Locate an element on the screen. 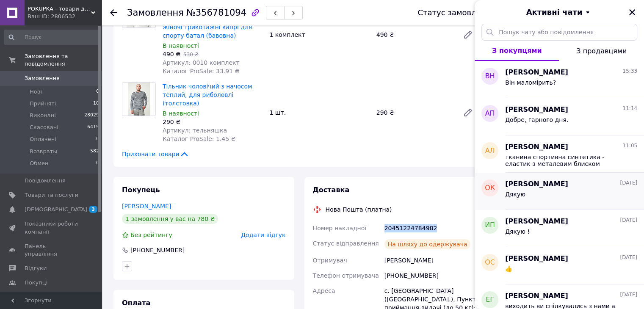 This screenshot has height=309, width=644. span: Активні чати is located at coordinates (554, 12).